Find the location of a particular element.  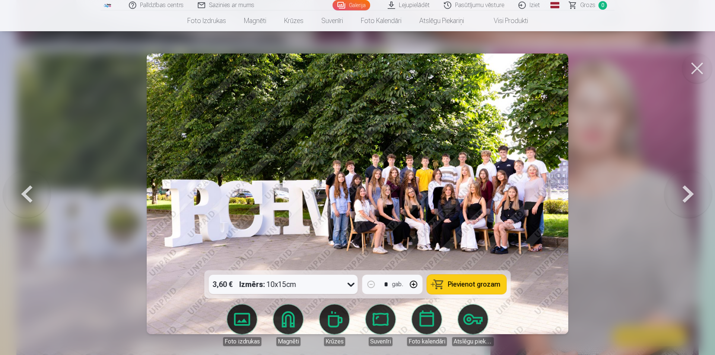

button: Pievienot grozam is located at coordinates (466, 285).